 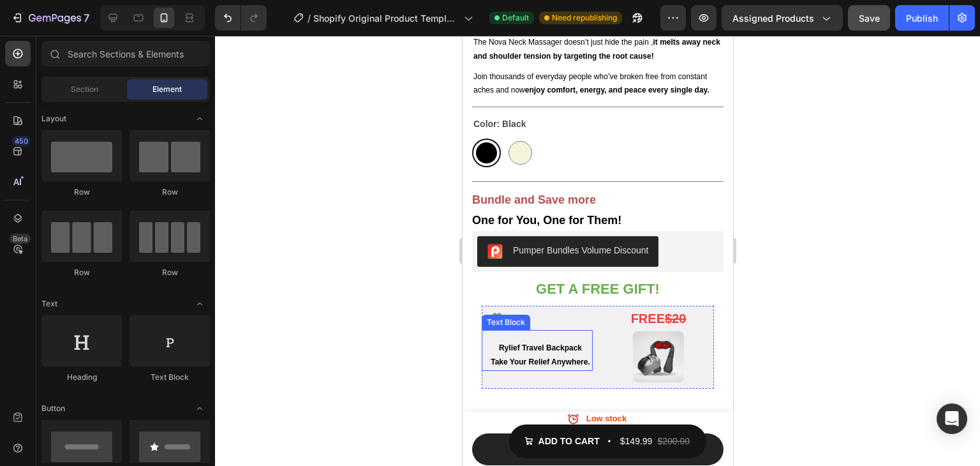 I want to click on strong: Bundle and Save more, so click(x=71, y=164).